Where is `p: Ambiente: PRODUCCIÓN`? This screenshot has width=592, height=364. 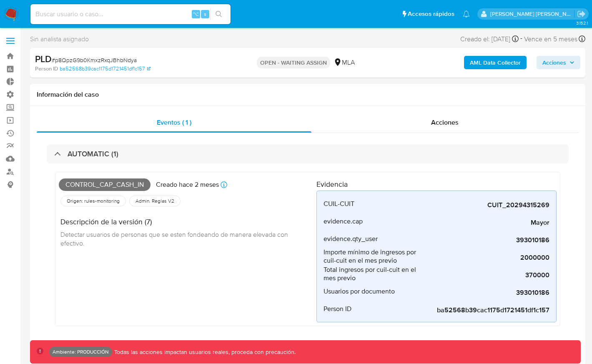 p: Ambiente: PRODUCCIÓN is located at coordinates (81, 352).